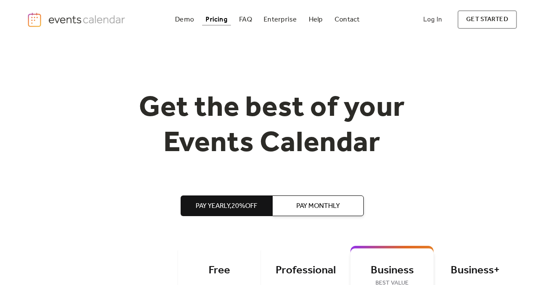 The width and height of the screenshot is (544, 285). What do you see at coordinates (475, 270) in the screenshot?
I see `div: Business+` at bounding box center [475, 270].